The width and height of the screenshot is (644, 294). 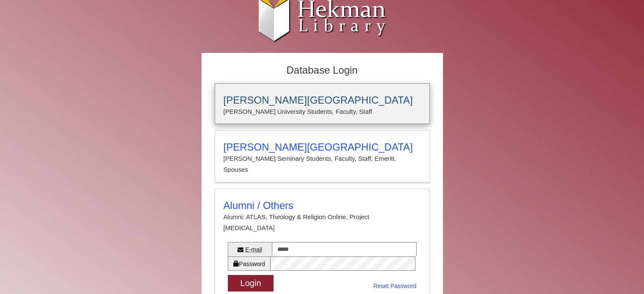 I want to click on h3: Alumni / Others, so click(x=322, y=206).